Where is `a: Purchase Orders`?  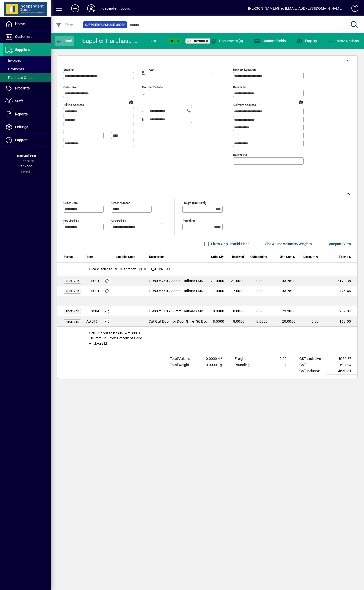
a: Purchase Orders is located at coordinates (26, 77).